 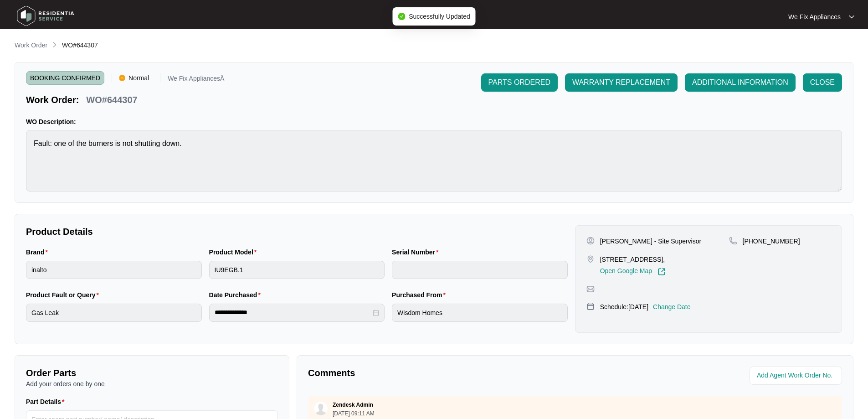 What do you see at coordinates (122, 78) in the screenshot?
I see `img: Vercel Logo` at bounding box center [122, 78].